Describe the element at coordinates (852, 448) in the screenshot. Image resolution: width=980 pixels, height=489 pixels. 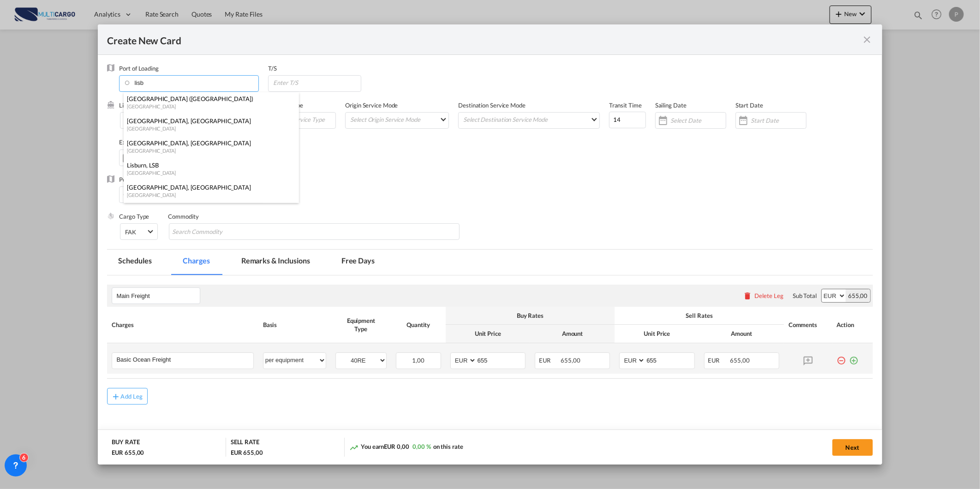
I see `button: Next` at that location.